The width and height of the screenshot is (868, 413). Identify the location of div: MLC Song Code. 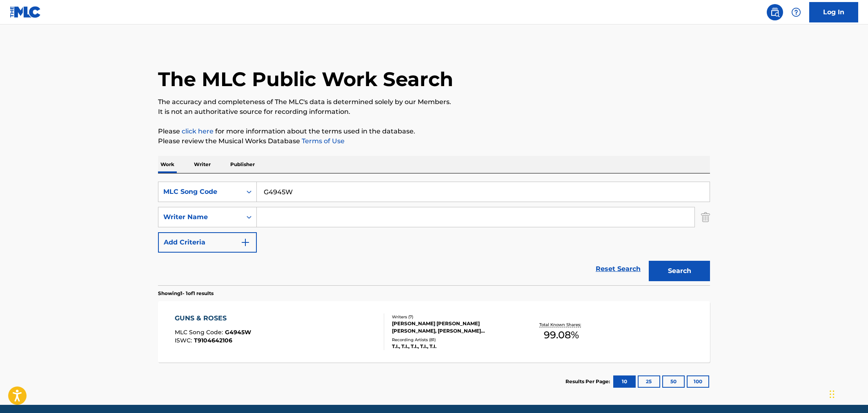
(200, 192).